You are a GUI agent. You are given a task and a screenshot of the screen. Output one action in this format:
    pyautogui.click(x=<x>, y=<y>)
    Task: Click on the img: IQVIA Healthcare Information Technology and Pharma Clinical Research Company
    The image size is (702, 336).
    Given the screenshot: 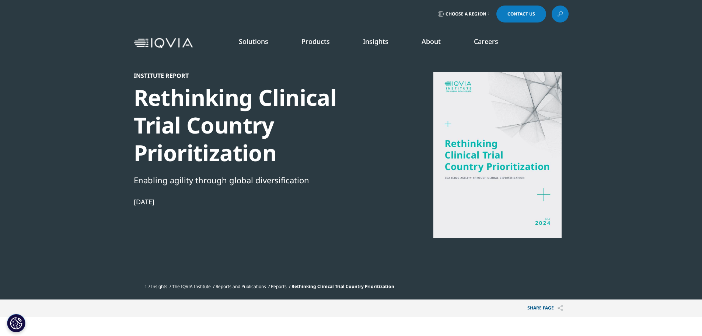 What is the action you would take?
    pyautogui.click(x=163, y=43)
    